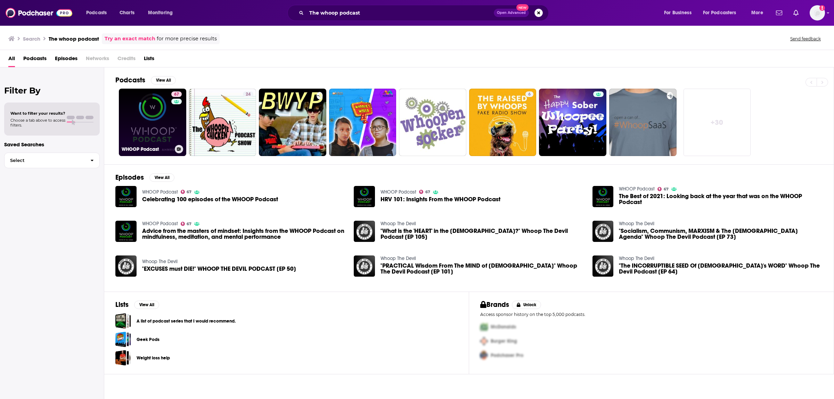 The image size is (834, 399). Describe the element at coordinates (130, 39) in the screenshot. I see `a: Try an exact match` at that location.